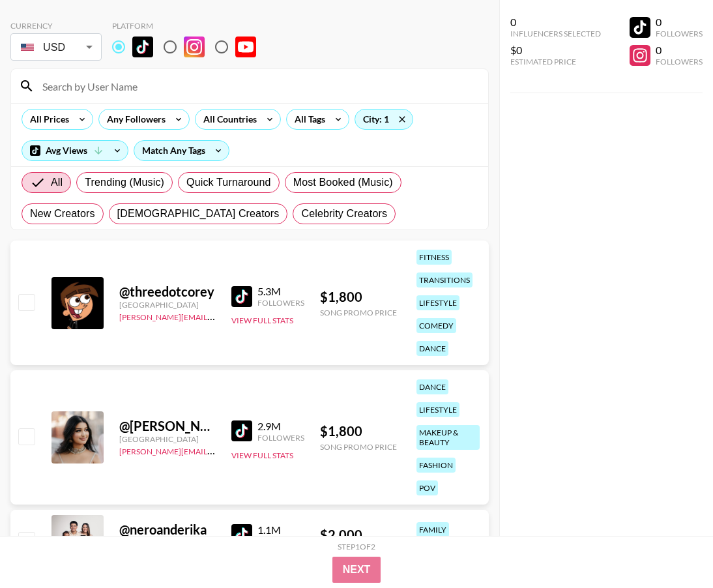 The image size is (713, 588). Describe the element at coordinates (281, 292) in the screenshot. I see `div: 5.3M` at that location.